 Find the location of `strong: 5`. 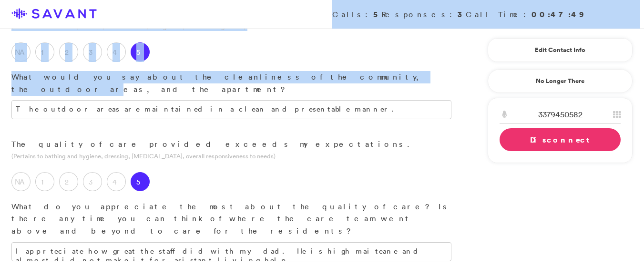

strong: 5 is located at coordinates (377, 14).